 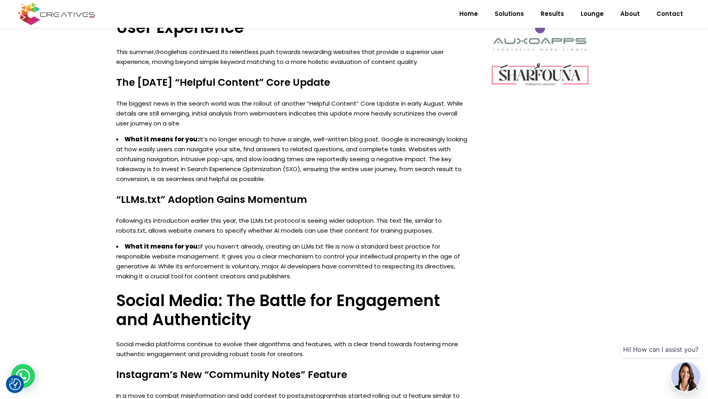 I want to click on a: Lounge, so click(x=592, y=14).